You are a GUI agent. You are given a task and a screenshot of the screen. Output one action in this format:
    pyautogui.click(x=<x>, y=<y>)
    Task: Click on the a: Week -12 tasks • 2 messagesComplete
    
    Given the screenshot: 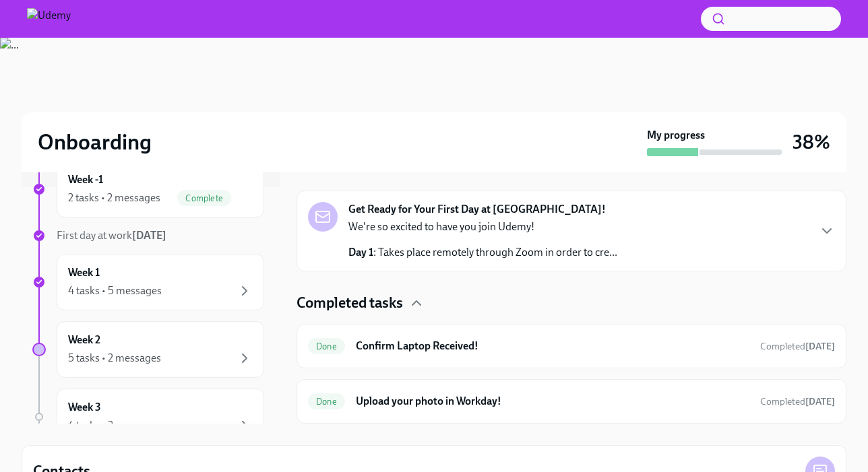 What is the action you would take?
    pyautogui.click(x=149, y=190)
    